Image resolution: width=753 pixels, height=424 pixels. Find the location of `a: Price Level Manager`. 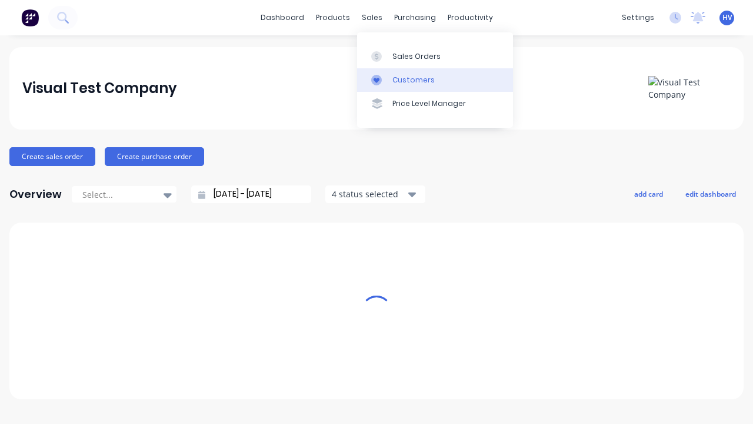

a: Price Level Manager is located at coordinates (435, 104).